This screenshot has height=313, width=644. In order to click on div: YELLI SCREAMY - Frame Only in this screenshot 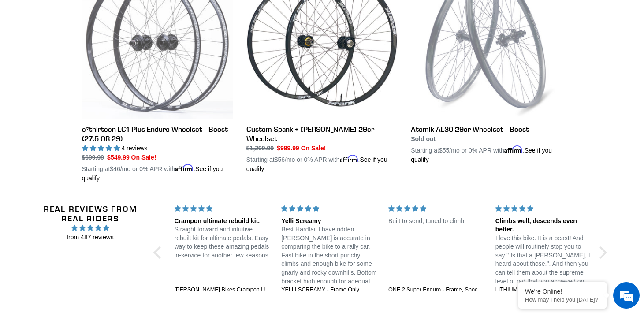, I will do `click(329, 290)`.